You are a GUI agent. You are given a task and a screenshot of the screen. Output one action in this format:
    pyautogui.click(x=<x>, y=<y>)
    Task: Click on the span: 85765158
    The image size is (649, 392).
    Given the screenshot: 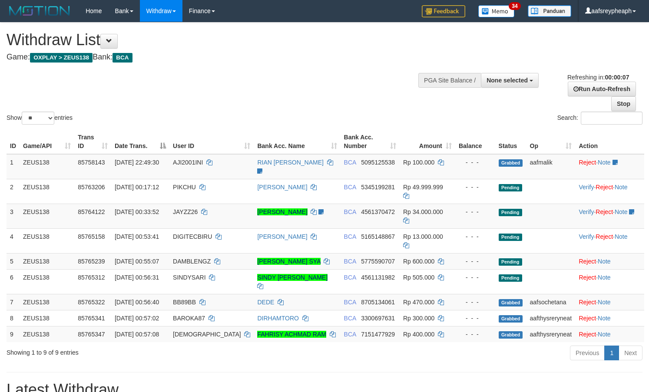 What is the action you would take?
    pyautogui.click(x=91, y=237)
    